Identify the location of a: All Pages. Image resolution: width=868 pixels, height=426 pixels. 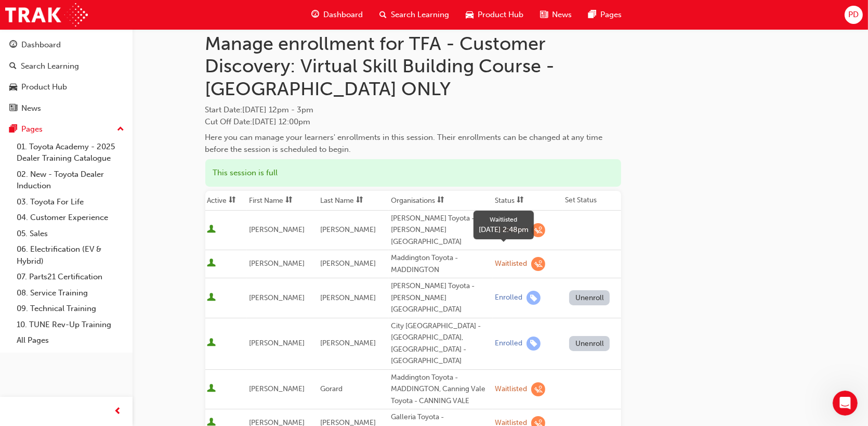
(70, 340).